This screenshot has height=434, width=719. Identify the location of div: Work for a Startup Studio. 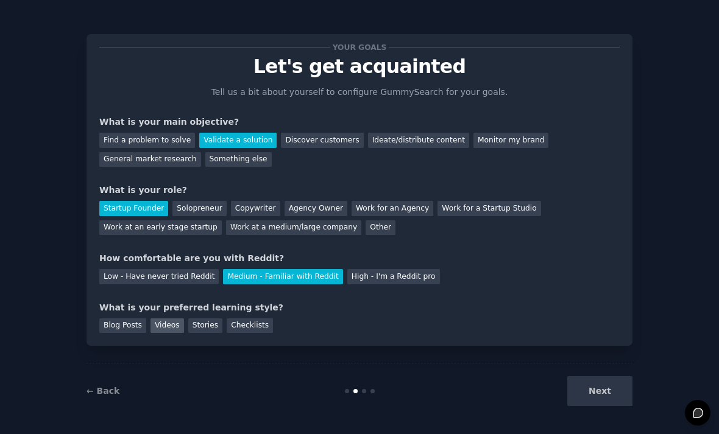
(488, 208).